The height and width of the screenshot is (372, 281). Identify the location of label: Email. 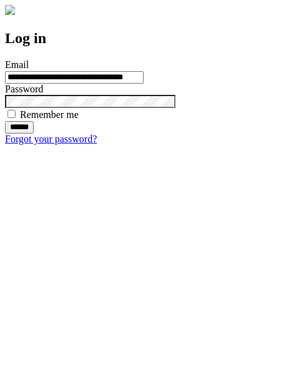
(17, 64).